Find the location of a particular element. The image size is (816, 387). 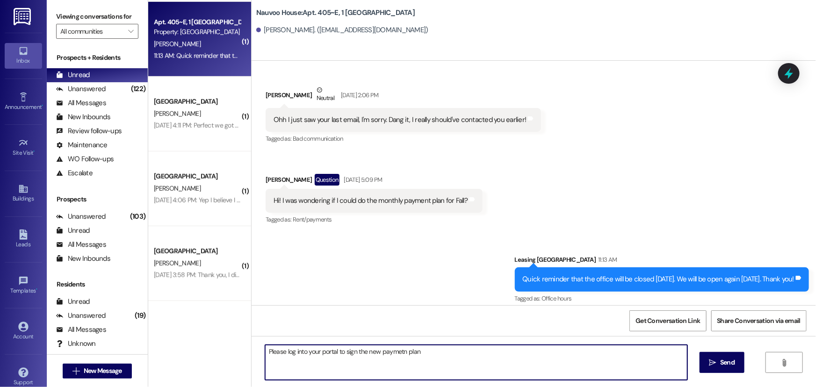

div: Question is located at coordinates (327, 180).